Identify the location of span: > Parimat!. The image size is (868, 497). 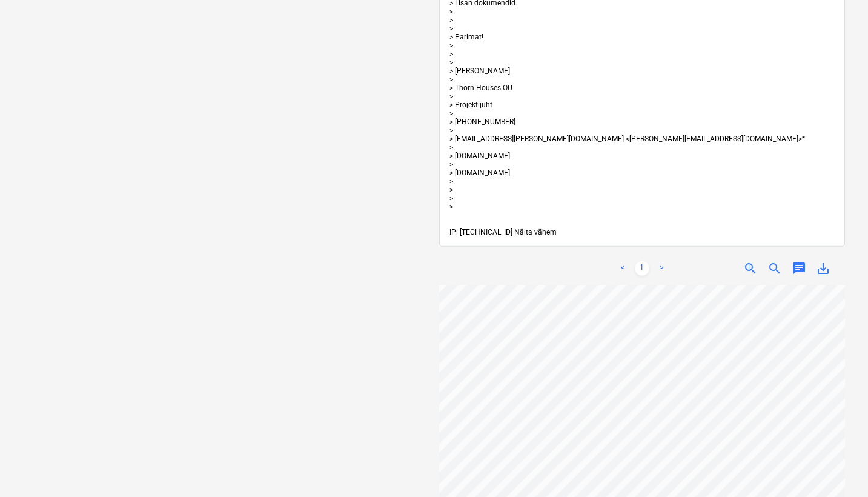
(466, 37).